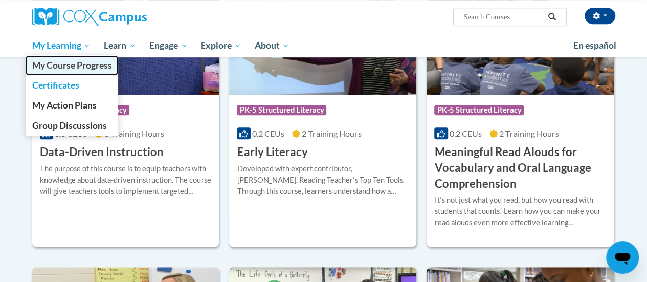 This screenshot has width=647, height=282. Describe the element at coordinates (168, 46) in the screenshot. I see `span: Engage` at that location.